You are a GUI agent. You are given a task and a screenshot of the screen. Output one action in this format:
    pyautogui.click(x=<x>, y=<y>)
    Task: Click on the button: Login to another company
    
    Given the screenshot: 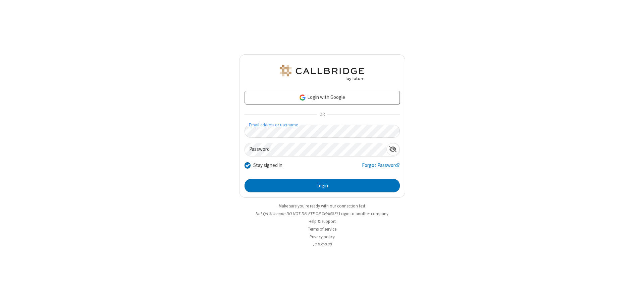 What is the action you would take?
    pyautogui.click(x=363, y=213)
    